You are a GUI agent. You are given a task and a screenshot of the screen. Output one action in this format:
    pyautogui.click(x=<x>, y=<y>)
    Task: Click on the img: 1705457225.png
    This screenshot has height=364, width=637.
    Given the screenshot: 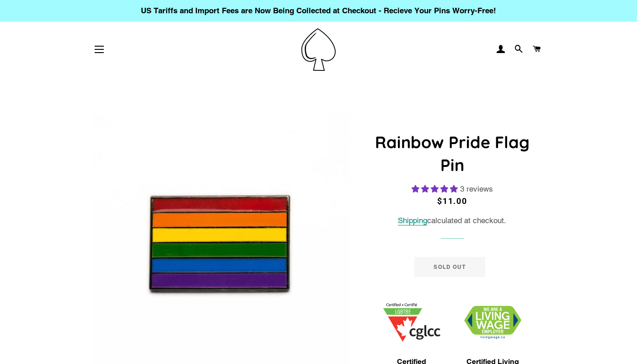 What is the action you would take?
    pyautogui.click(x=411, y=323)
    